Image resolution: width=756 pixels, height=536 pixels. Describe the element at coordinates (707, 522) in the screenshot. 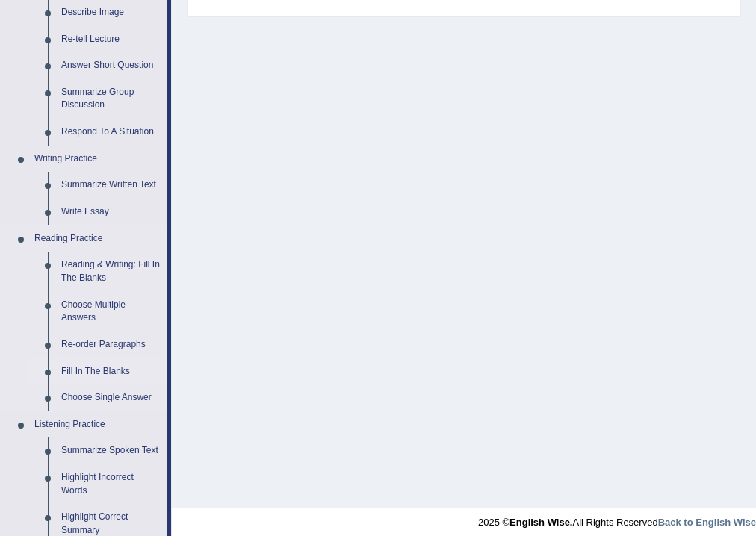

I see `strong: Back to English Wise` at that location.